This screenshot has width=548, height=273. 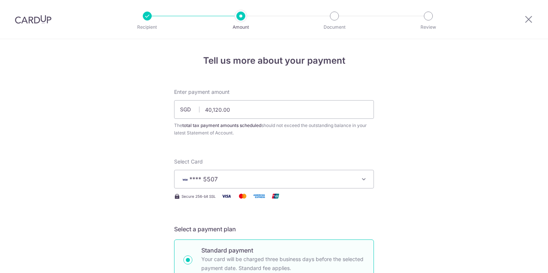 I want to click on h4: Tell us more about your payment, so click(x=274, y=61).